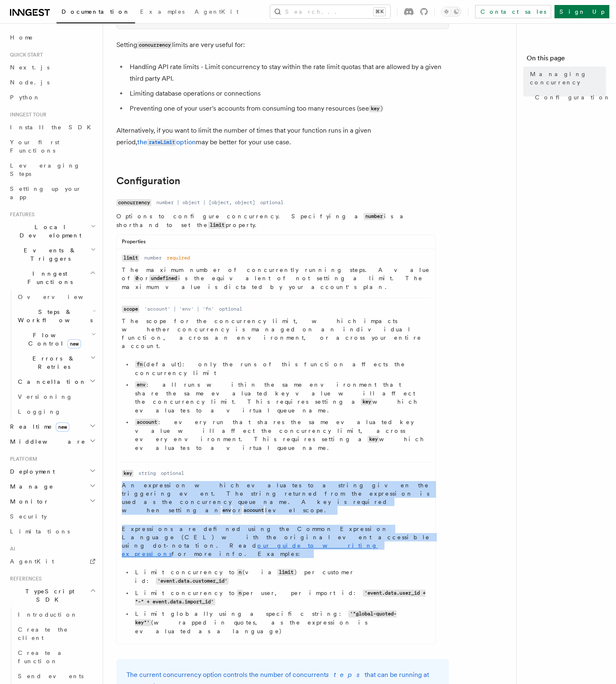 This screenshot has height=684, width=616. Describe the element at coordinates (28, 501) in the screenshot. I see `span: Monitor` at that location.